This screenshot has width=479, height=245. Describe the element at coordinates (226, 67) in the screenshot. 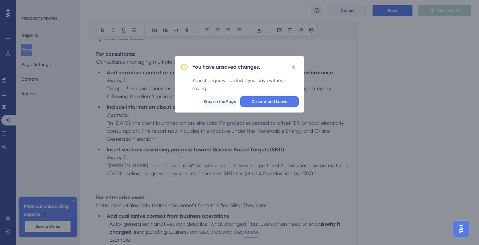

I see `h2: You have unsaved changes.` at that location.